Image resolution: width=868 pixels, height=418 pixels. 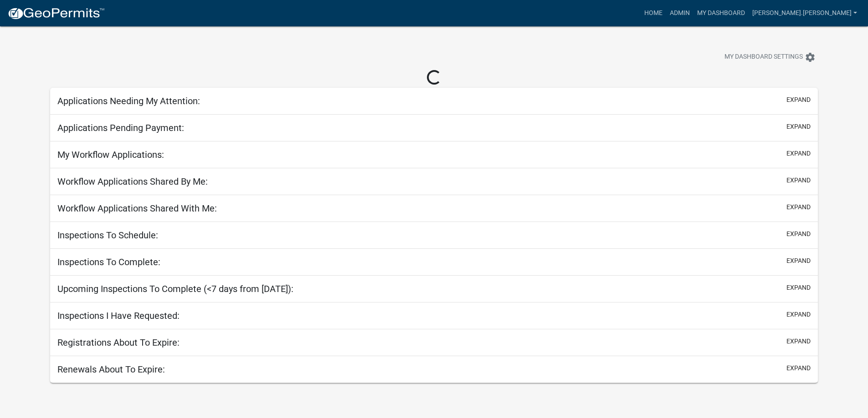 I want to click on h5: Workflow Applications Shared With Me:, so click(x=137, y=209).